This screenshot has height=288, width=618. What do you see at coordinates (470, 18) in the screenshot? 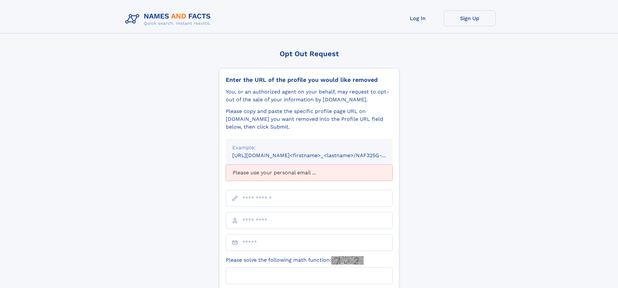
I see `a: Sign Up` at bounding box center [470, 18].